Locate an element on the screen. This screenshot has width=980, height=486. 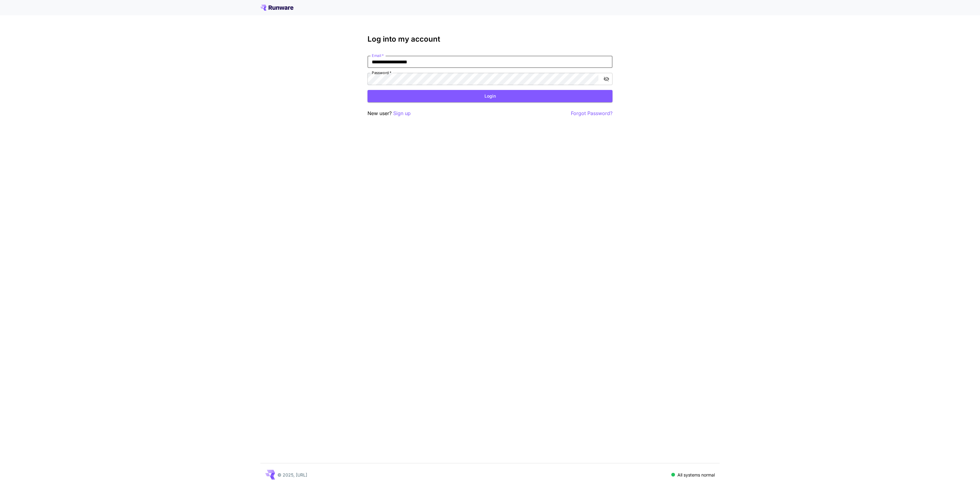
label: Email is located at coordinates (378, 55).